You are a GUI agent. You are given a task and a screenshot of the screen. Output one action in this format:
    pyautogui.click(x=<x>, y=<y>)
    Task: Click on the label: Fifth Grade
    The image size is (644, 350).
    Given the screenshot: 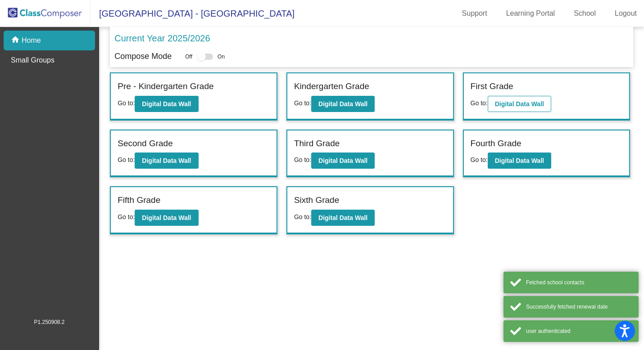 What is the action you would take?
    pyautogui.click(x=139, y=200)
    